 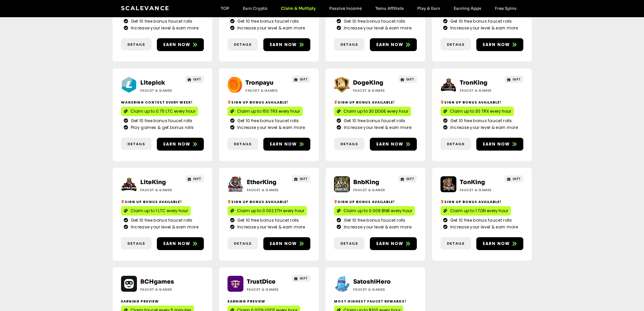 I want to click on a: Temu Affiliate, so click(x=390, y=8).